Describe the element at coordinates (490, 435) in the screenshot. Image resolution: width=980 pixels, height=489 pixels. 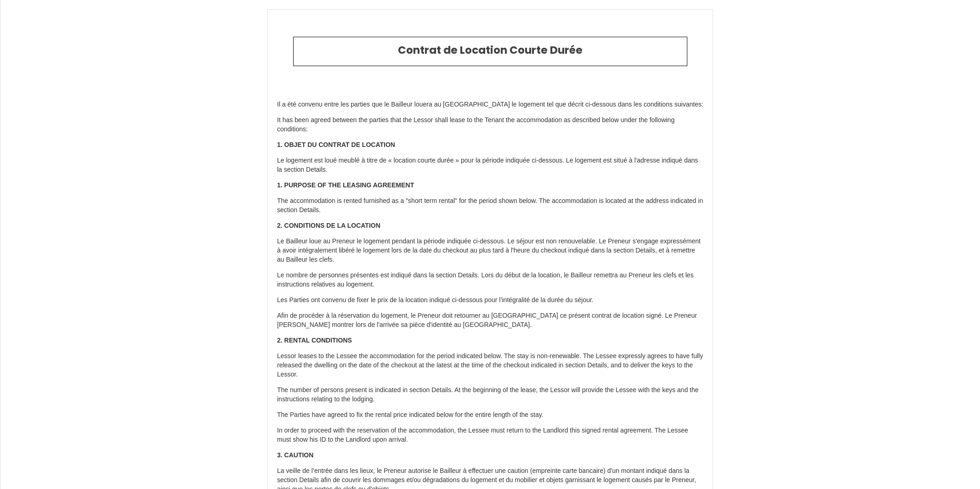
I see `p: In order to proceed with the reservation of the accommodation, the Lessee must return to the Land...` at that location.